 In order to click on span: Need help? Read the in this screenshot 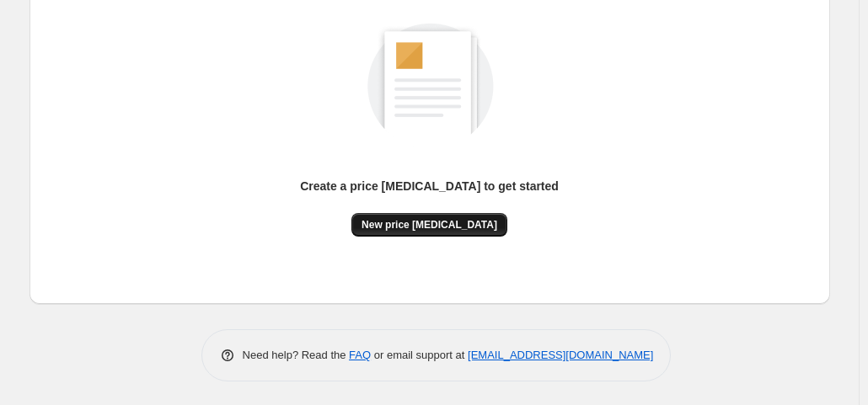, I will do `click(296, 355)`.